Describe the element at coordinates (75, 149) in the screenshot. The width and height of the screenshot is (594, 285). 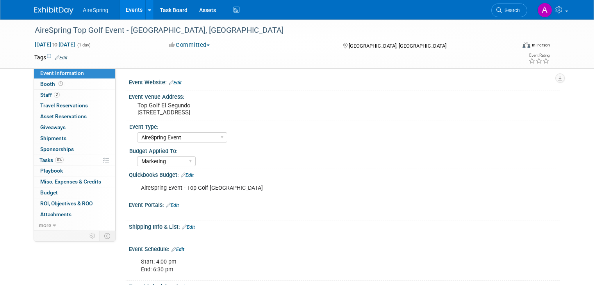
I see `a: Sponsorships` at that location.